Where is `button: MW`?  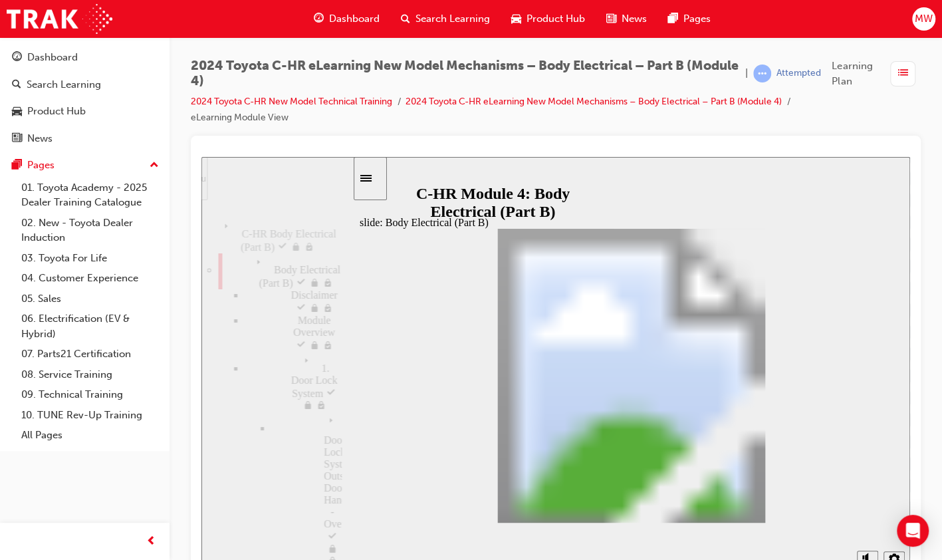 button: MW is located at coordinates (923, 19).